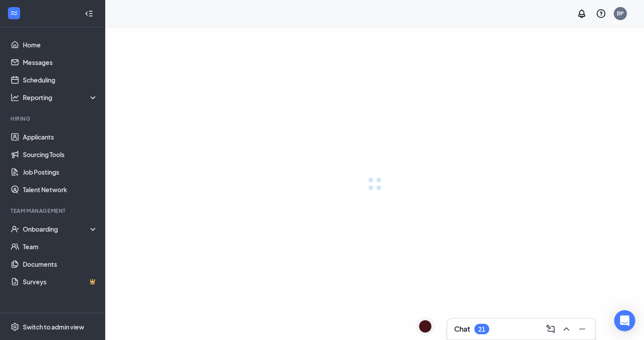 The width and height of the screenshot is (644, 340). I want to click on svg: Collapse, so click(89, 14).